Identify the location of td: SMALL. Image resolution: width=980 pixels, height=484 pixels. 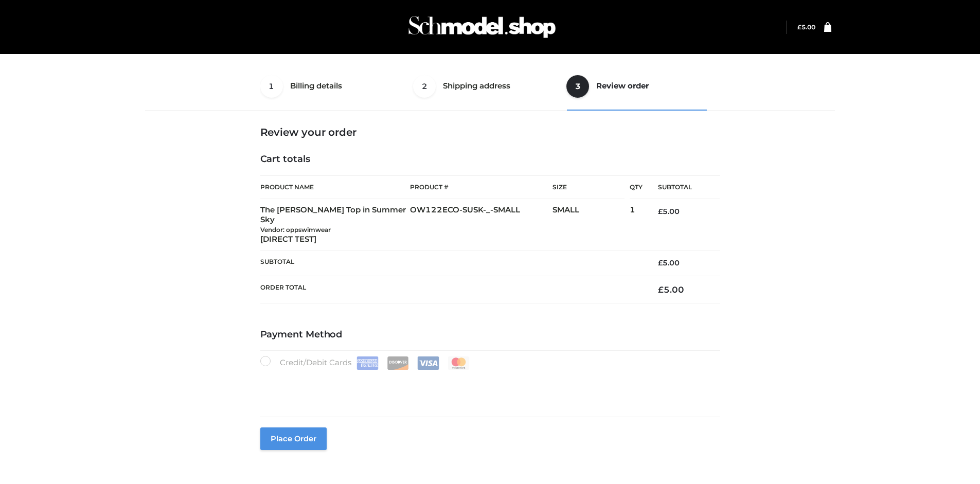
(591, 225).